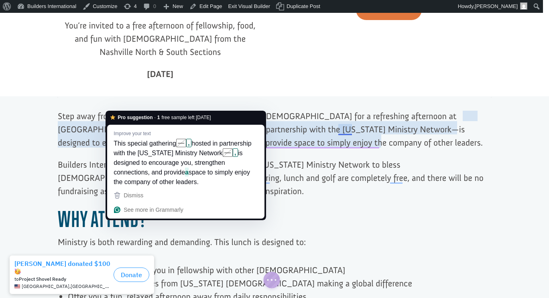 The width and height of the screenshot is (549, 298). Describe the element at coordinates (62, 28) in the screenshot. I see `div: to` at that location.